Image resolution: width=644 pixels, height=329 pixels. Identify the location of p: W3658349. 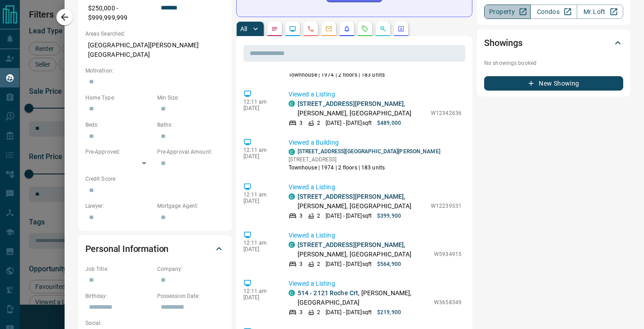
(448, 303).